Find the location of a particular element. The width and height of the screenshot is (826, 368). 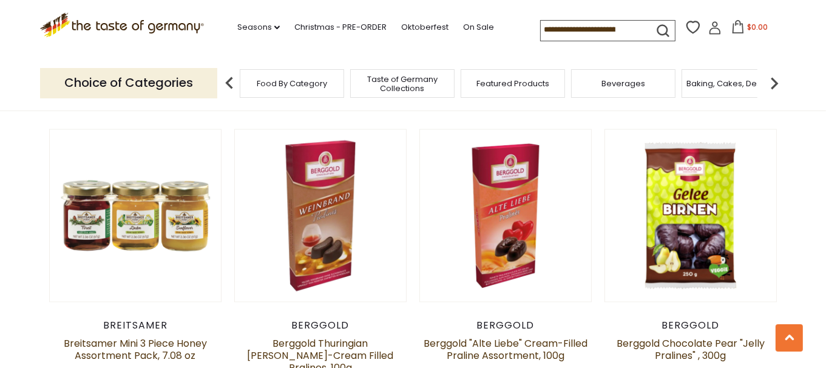

img: Breitsamer Mini 3 Piece Honey Assortment Pack, 7.08 oz is located at coordinates (135, 215).